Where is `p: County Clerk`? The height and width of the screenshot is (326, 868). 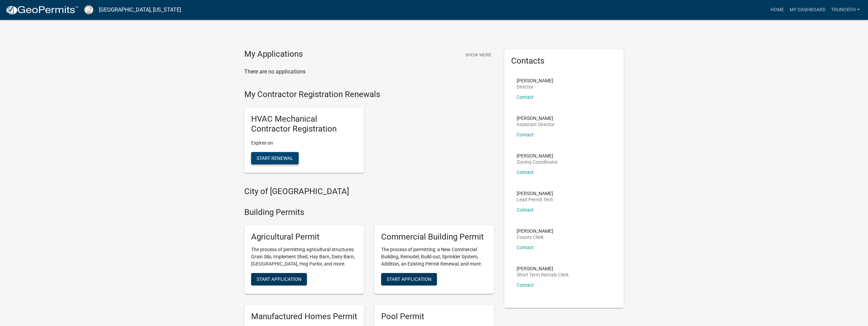 p: County Clerk is located at coordinates (535, 237).